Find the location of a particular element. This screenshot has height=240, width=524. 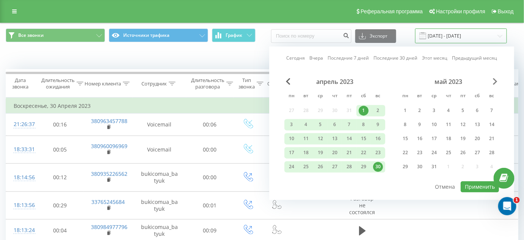

div: пт 7 апр. 2023 г. is located at coordinates (349, 125).